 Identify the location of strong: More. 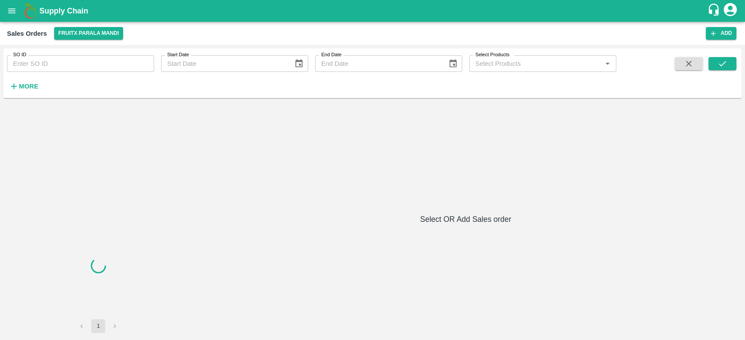
(28, 86).